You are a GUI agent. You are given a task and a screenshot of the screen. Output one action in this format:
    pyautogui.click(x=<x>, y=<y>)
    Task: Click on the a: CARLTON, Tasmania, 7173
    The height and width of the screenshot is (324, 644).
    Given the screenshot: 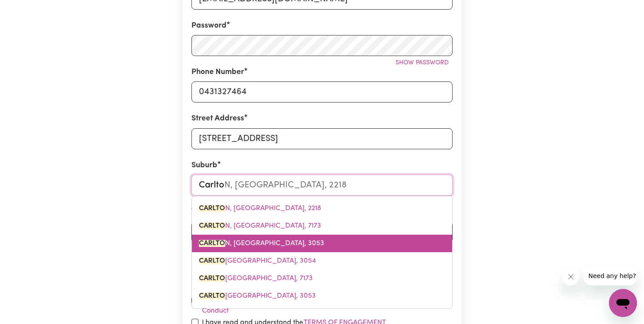 What is the action you would take?
    pyautogui.click(x=322, y=226)
    